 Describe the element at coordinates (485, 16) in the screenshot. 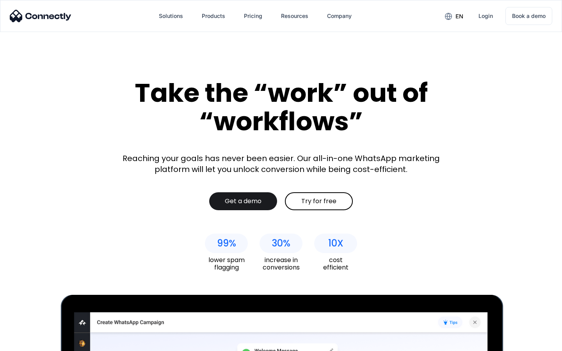

I see `a: Login` at that location.